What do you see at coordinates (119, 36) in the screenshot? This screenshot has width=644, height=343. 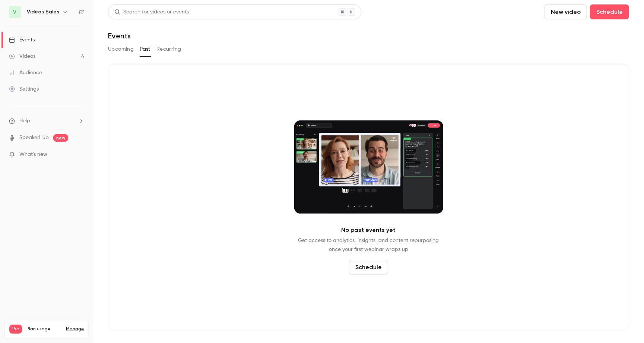 I see `h1: Events` at bounding box center [119, 36].